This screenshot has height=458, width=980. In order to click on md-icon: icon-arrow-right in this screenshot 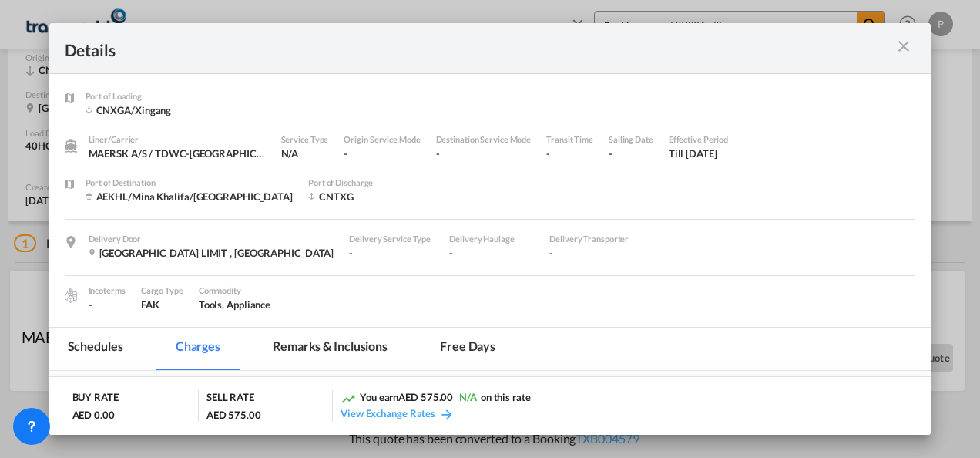, I will do `click(447, 414)`.